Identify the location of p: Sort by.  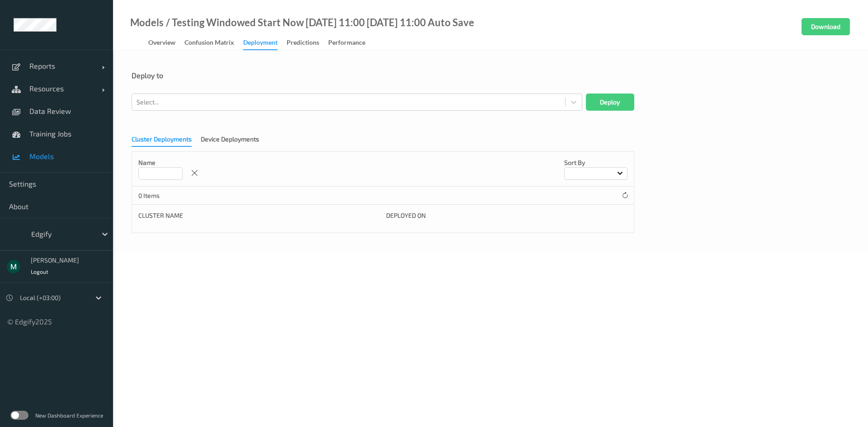
(596, 163).